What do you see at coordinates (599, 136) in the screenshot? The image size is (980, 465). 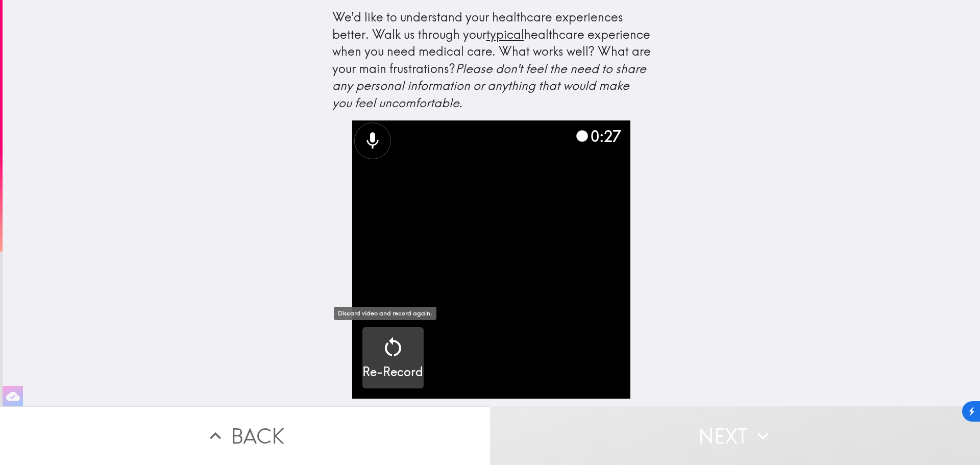 I see `div: 0:27` at bounding box center [599, 136].